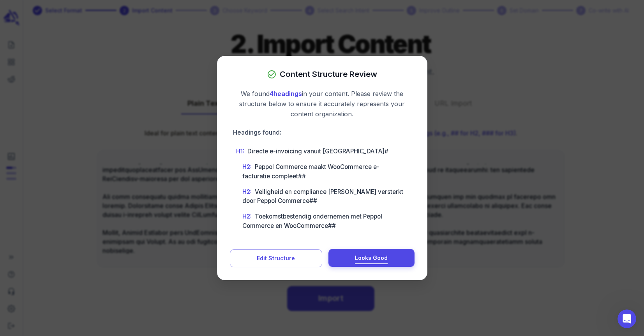 This screenshot has height=336, width=644. I want to click on span: Toekomstbestendig ondernemen met Peppol Commerce en WooCommerce##, so click(312, 221).